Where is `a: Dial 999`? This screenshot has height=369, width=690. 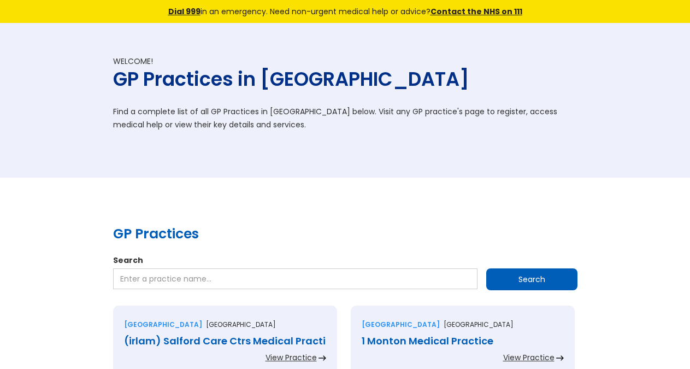
a: Dial 999 is located at coordinates (184, 11).